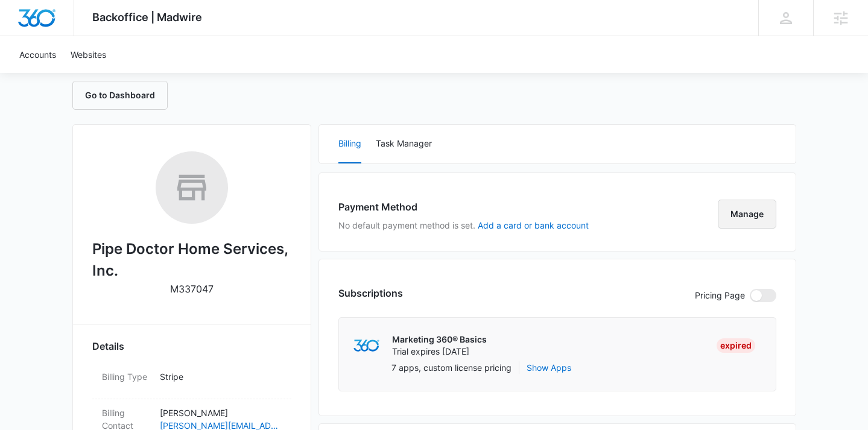  I want to click on button: Go to Dashboard, so click(120, 95).